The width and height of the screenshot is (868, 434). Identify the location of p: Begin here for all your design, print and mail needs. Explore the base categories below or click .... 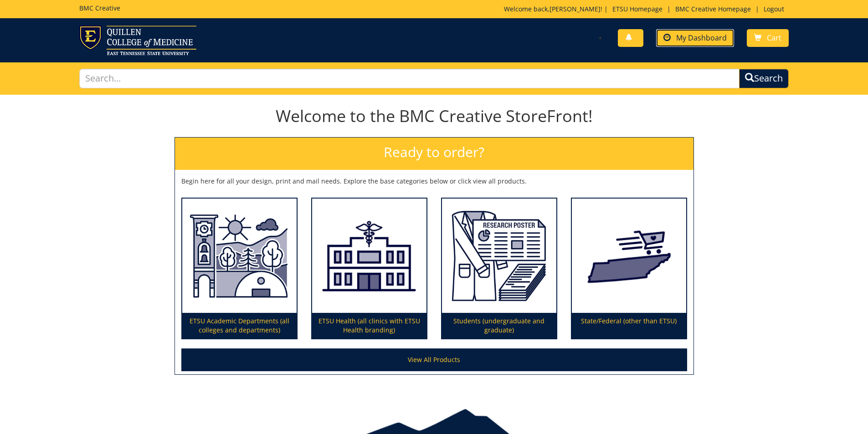
(434, 181).